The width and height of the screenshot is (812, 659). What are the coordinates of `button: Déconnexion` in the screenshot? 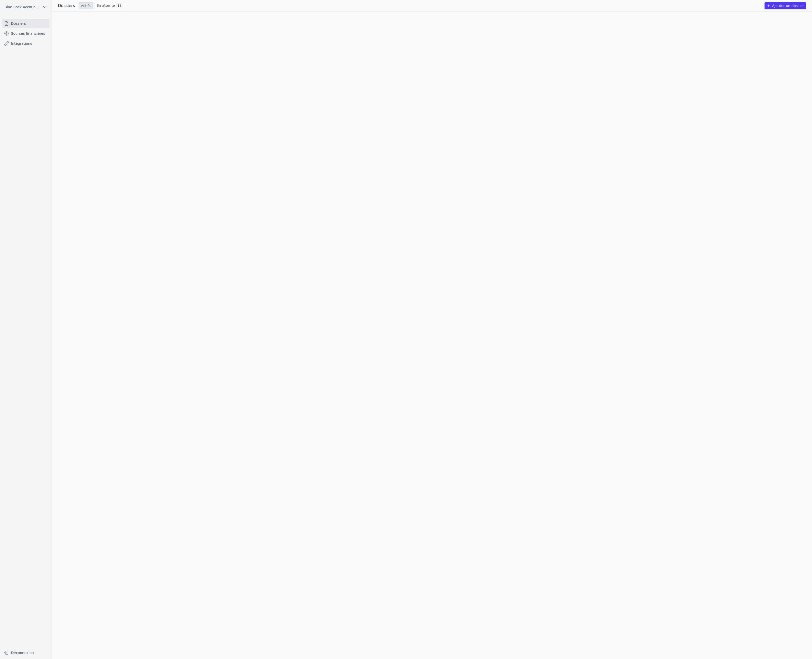 It's located at (26, 653).